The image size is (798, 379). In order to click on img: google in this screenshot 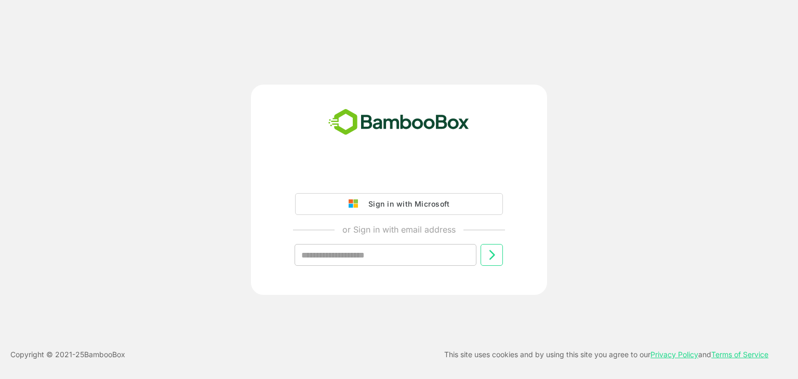, I will do `click(356, 204)`.